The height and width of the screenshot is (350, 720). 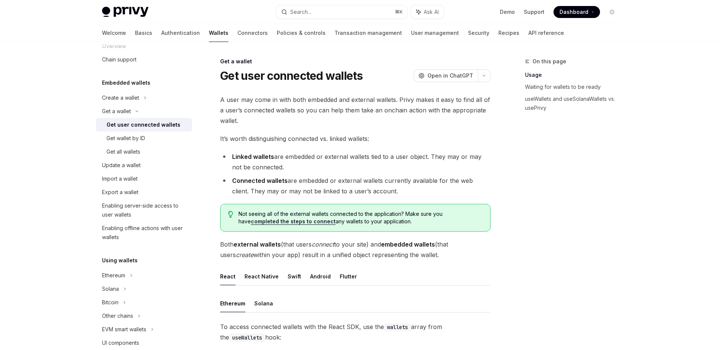 I want to click on a: Security, so click(x=479, y=33).